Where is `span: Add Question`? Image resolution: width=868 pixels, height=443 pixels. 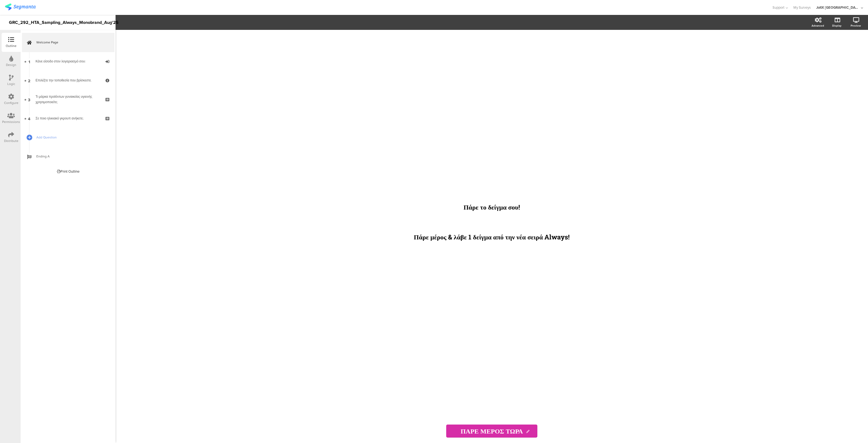
span: Add Question is located at coordinates (71, 137).